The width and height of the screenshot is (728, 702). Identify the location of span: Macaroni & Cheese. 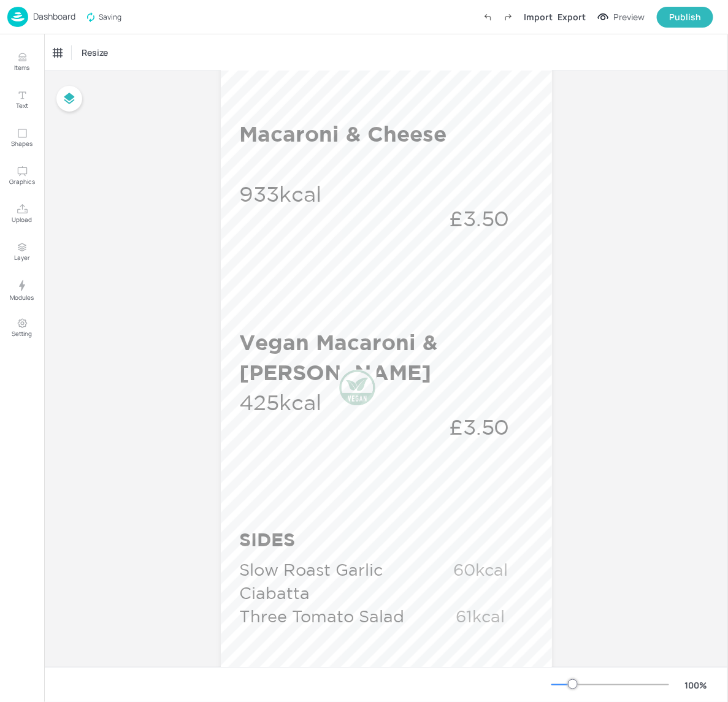
(343, 134).